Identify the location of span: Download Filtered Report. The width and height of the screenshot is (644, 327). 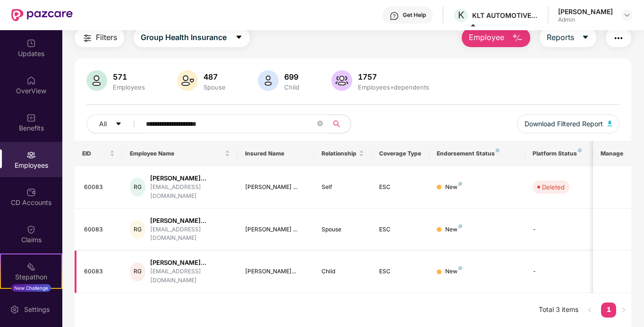
(564, 124).